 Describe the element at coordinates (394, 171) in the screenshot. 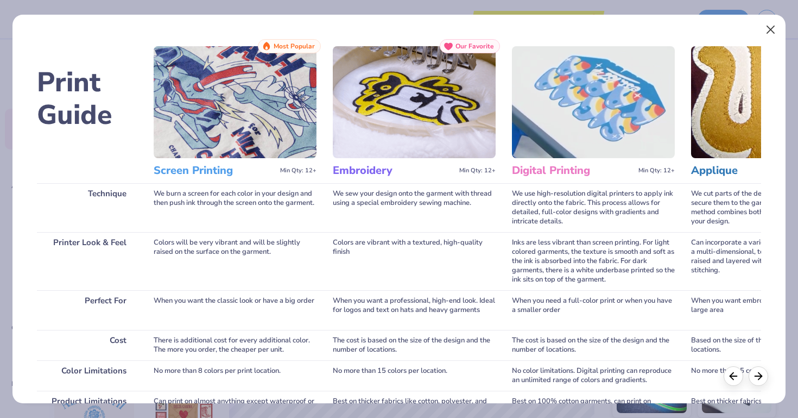

I see `h3: Embroidery` at that location.